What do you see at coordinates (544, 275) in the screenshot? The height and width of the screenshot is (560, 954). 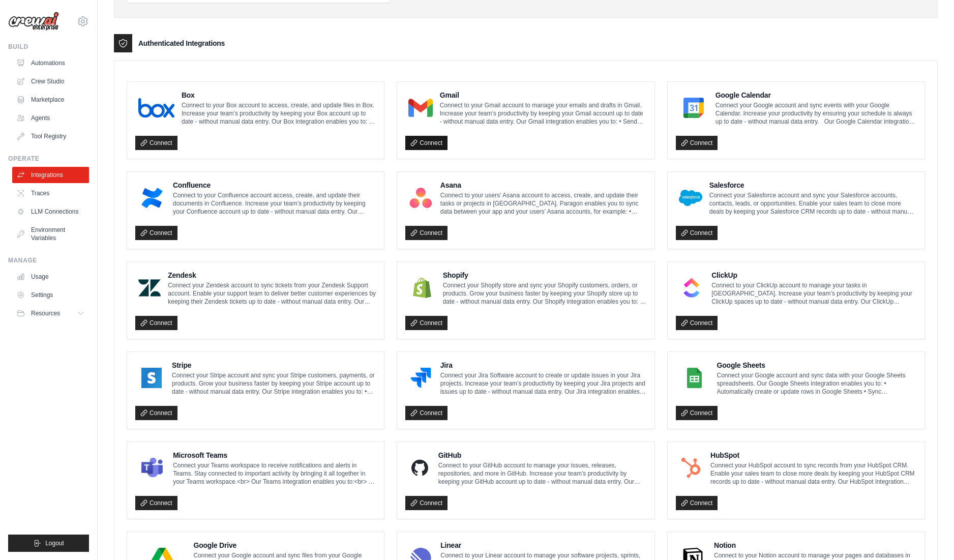 I see `h4: Shopify` at bounding box center [544, 275].